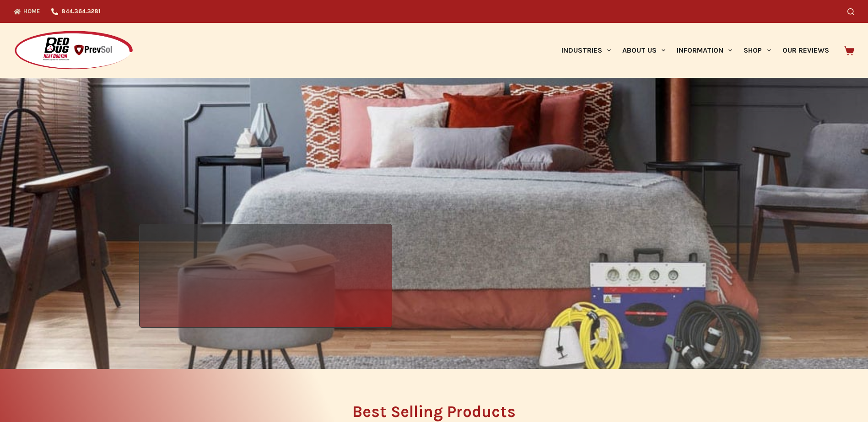 The height and width of the screenshot is (422, 868). Describe the element at coordinates (74, 50) in the screenshot. I see `img: Prevsol/Bed Bug Heat Doctor` at that location.